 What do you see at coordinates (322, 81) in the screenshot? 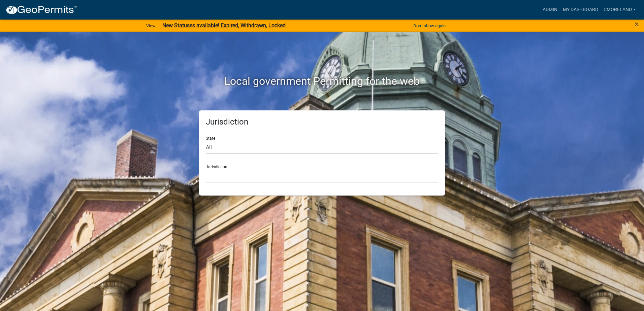
I see `h2: Local government Permitting for the web` at bounding box center [322, 81].